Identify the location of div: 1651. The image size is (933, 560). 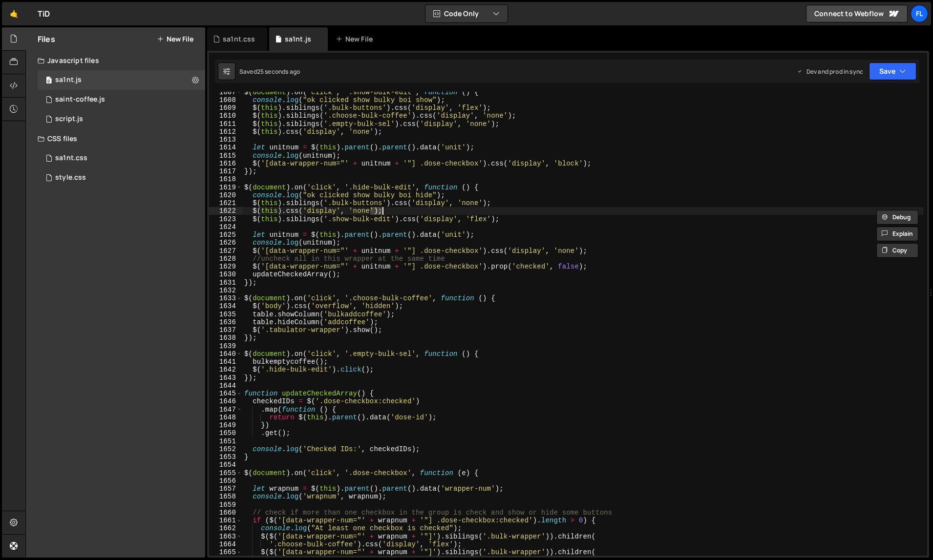
(226, 441).